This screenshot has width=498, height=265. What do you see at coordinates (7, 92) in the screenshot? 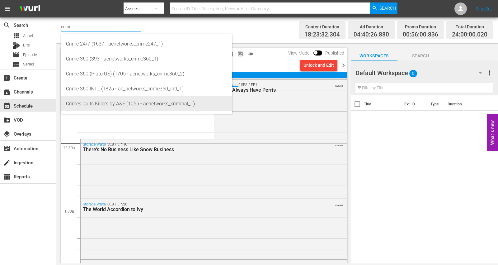
I see `span: Channels` at bounding box center [7, 92].